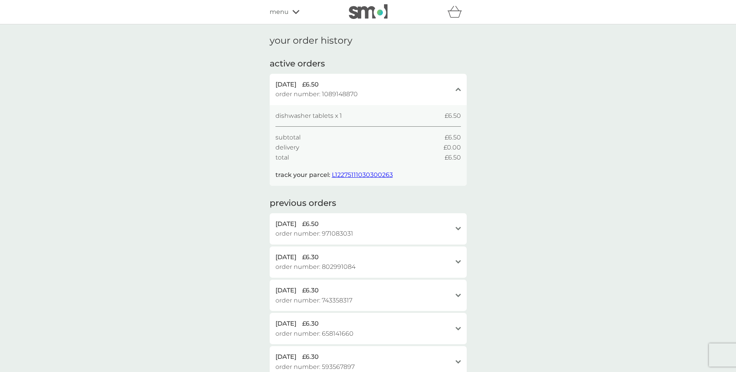 Image resolution: width=736 pixels, height=372 pixels. What do you see at coordinates (311, 41) in the screenshot?
I see `h1: your order history` at bounding box center [311, 41].